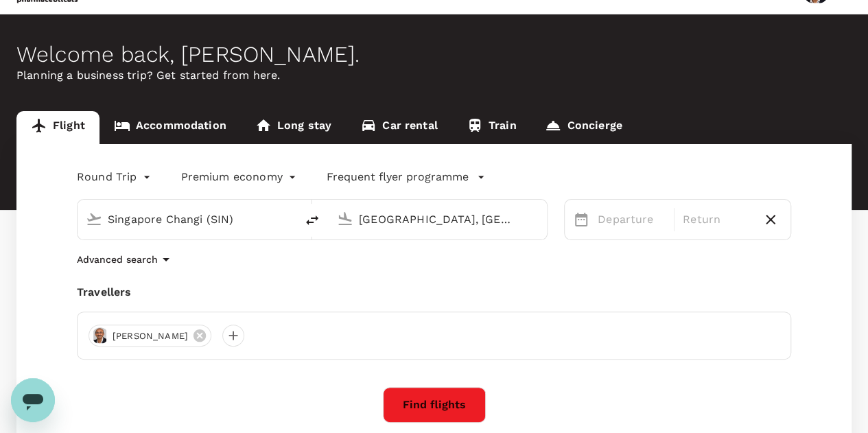 This screenshot has height=433, width=868. What do you see at coordinates (58, 127) in the screenshot?
I see `a: Flight` at bounding box center [58, 127].